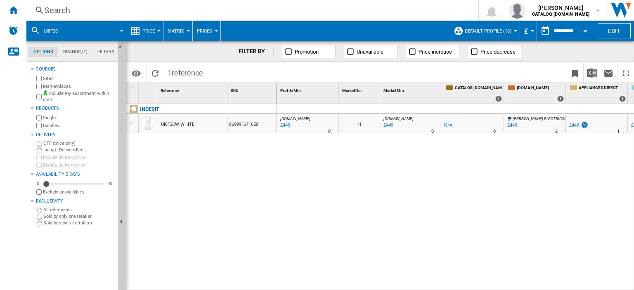 The width and height of the screenshot is (634, 290). Describe the element at coordinates (435, 52) in the screenshot. I see `span: Price increase` at that location.